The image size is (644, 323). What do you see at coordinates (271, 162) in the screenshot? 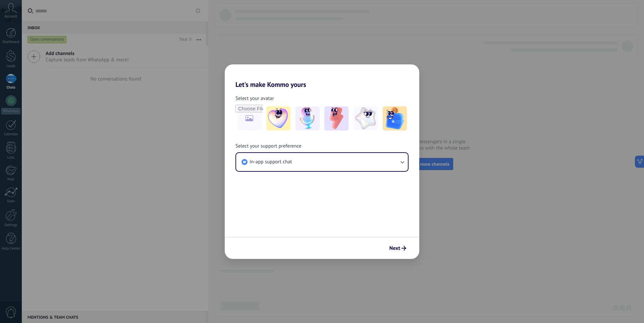
I see `span: In-app support chat` at bounding box center [271, 162].